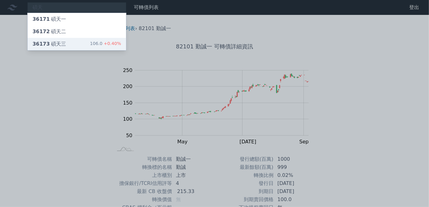 This screenshot has height=207, width=429. I want to click on span: 36173, so click(41, 44).